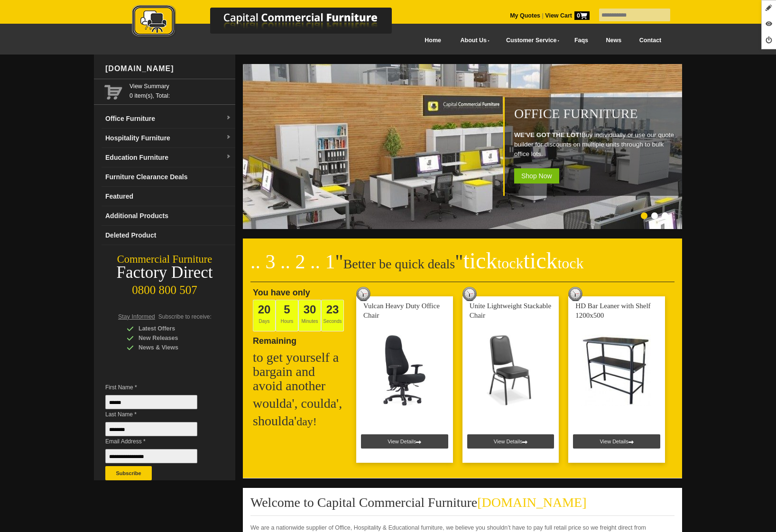 The width and height of the screenshot is (776, 532). What do you see at coordinates (650, 40) in the screenshot?
I see `a: Contact` at bounding box center [650, 40].